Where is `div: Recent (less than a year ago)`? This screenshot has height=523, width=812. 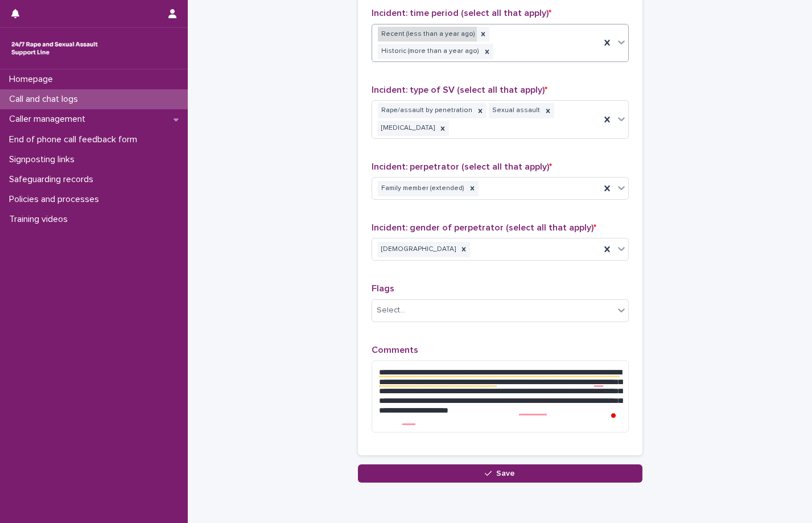
div: Recent (less than a year ago) is located at coordinates (427, 34).